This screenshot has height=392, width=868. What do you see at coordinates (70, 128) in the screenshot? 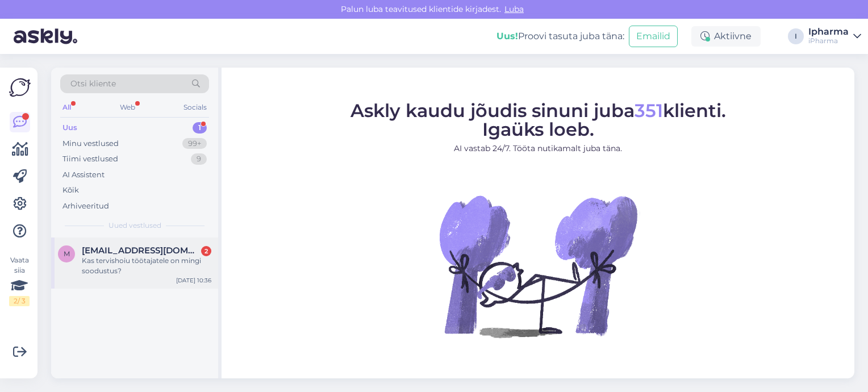
I see `div: Uus` at bounding box center [70, 128].